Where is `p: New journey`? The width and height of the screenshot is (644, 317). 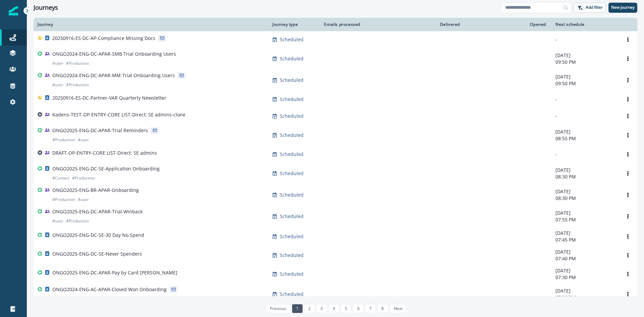
p: New journey is located at coordinates (623, 7).